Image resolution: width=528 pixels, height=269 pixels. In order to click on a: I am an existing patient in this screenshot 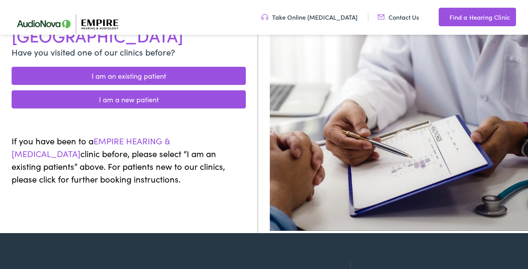, I will do `click(129, 76)`.